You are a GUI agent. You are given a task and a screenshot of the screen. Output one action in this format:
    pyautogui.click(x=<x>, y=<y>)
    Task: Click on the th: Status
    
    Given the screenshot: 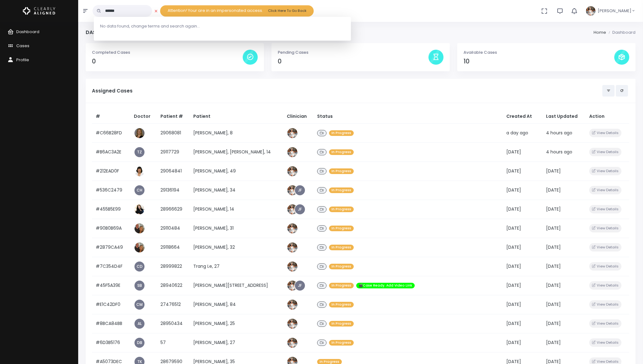 What is the action you would take?
    pyautogui.click(x=408, y=116)
    